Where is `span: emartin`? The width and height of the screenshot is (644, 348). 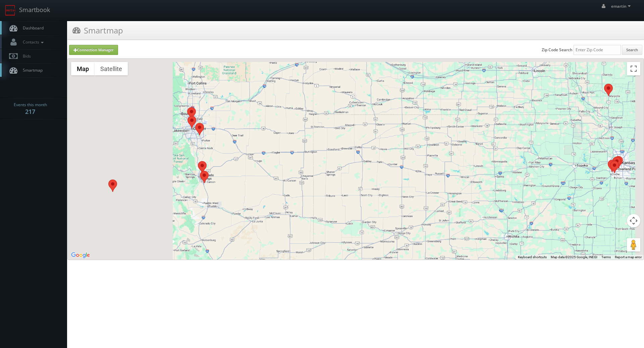 span: emartin is located at coordinates (622, 6).